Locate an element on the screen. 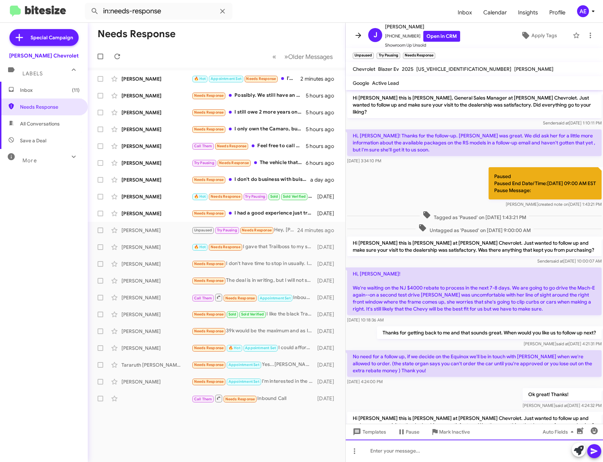  span: 🔥 Hot is located at coordinates (234, 348).